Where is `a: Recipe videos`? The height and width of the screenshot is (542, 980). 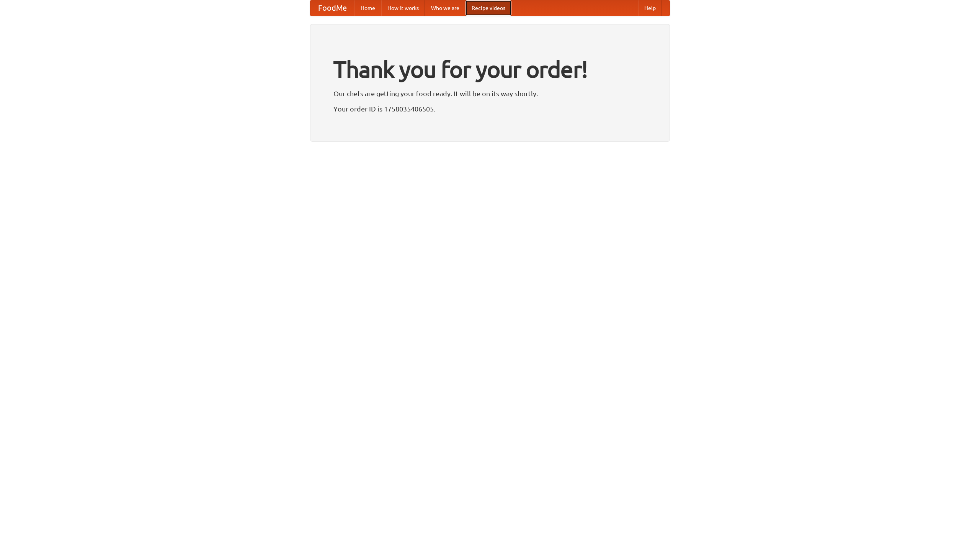
a: Recipe videos is located at coordinates (488, 8).